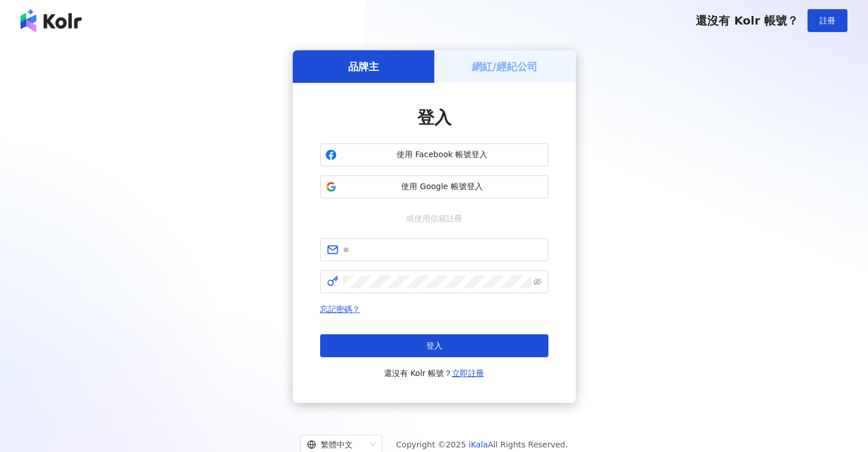 This screenshot has height=452, width=868. Describe the element at coordinates (340, 309) in the screenshot. I see `a: 忘記密碼？` at that location.